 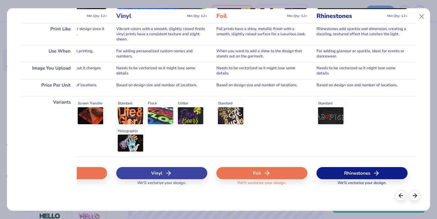 What do you see at coordinates (262, 173) in the screenshot?
I see `div: Foil` at bounding box center [262, 173].